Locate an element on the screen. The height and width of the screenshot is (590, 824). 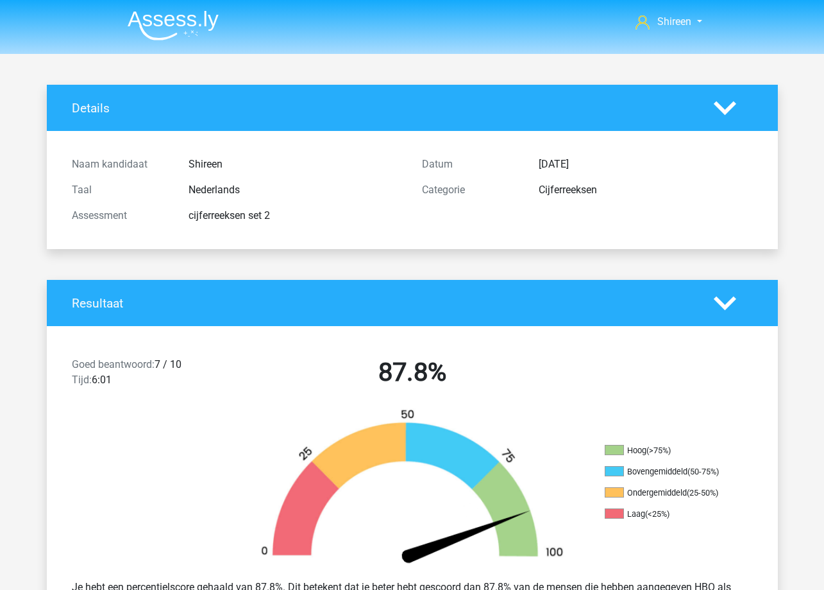
li: Ondergemiddeld is located at coordinates (669, 493).